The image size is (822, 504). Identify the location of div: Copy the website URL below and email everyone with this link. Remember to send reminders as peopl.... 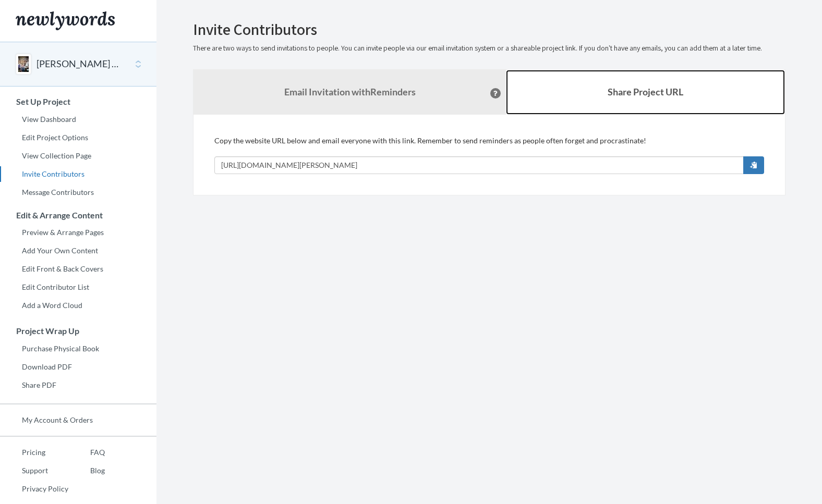
(489, 155).